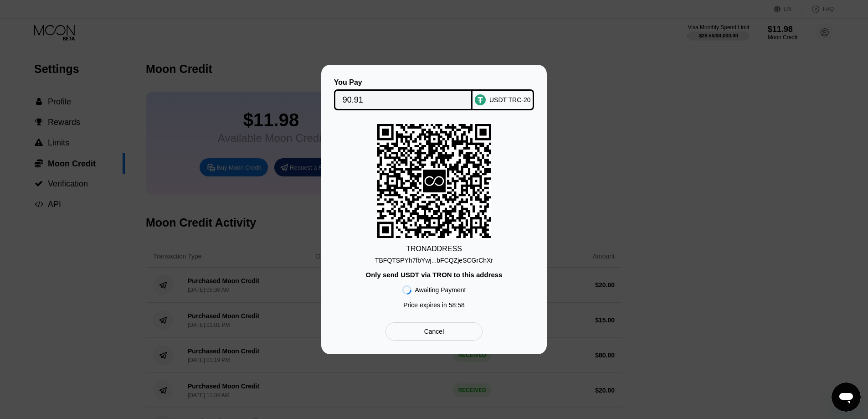  What do you see at coordinates (434, 94) in the screenshot?
I see `div: You PayUSDT TRC-20` at bounding box center [434, 94].